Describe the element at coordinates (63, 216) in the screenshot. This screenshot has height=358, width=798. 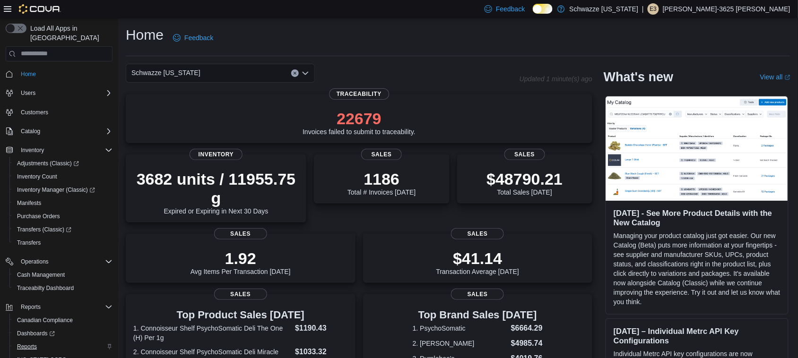
I see `button: Purchase Orders` at that location.